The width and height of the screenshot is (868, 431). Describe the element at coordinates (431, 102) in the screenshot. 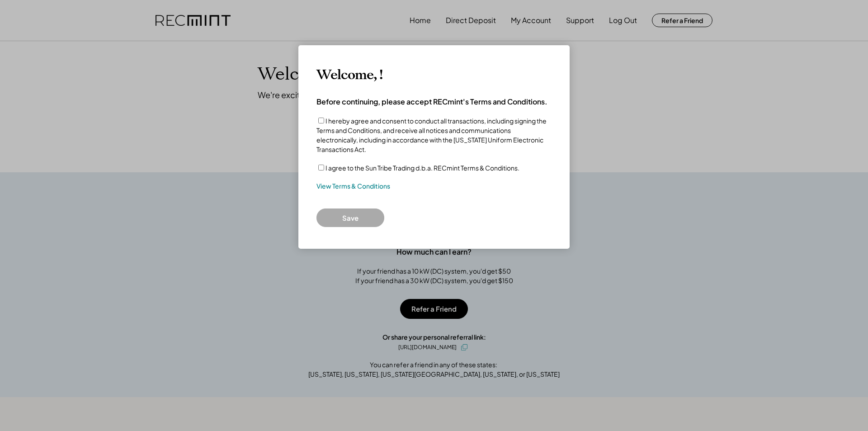

I see `h4: Before continuing, please accept RECmint's Terms and Conditions.` at that location.